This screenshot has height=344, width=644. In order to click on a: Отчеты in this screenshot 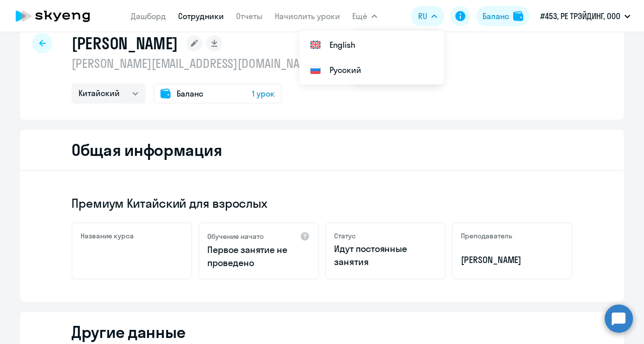, I will do `click(249, 16)`.